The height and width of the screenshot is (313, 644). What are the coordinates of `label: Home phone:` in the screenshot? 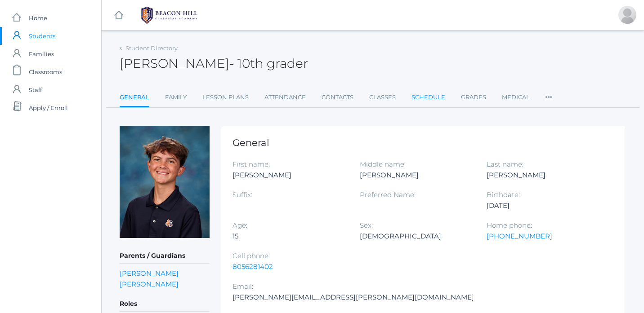 It's located at (509, 225).